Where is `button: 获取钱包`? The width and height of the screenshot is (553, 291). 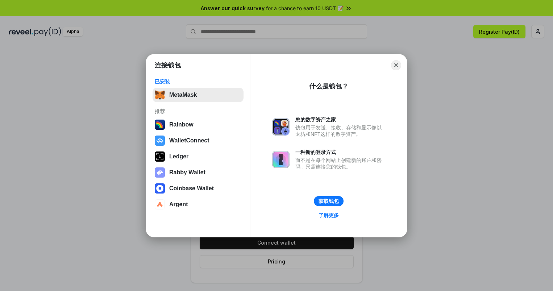 button: 获取钱包 is located at coordinates (329, 201).